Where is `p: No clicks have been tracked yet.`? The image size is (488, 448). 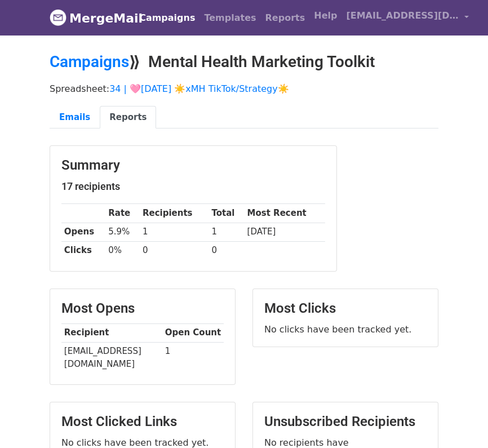 p: No clicks have been tracked yet. is located at coordinates (346, 329).